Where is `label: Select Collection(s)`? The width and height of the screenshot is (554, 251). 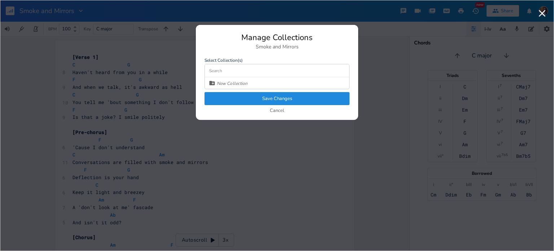 label: Select Collection(s) is located at coordinates (277, 60).